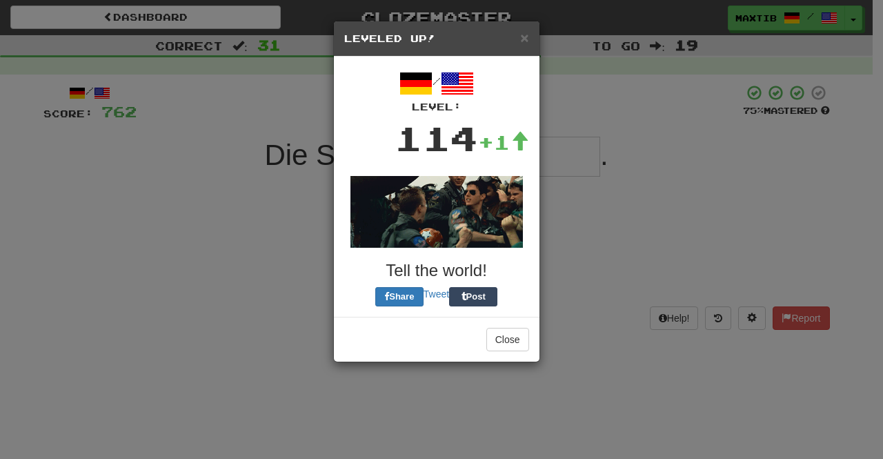  Describe the element at coordinates (436, 294) in the screenshot. I see `a: Tweet` at that location.